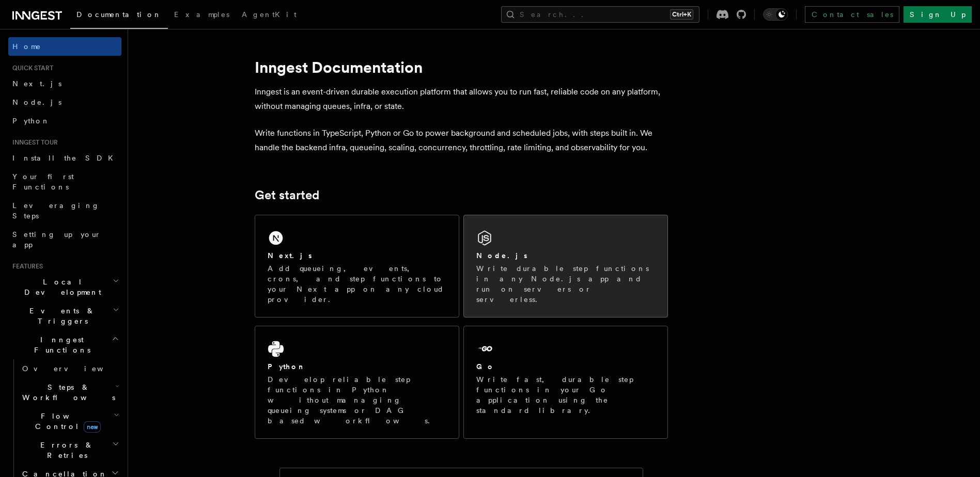 The image size is (980, 477). I want to click on a: Setting up your app, so click(65, 239).